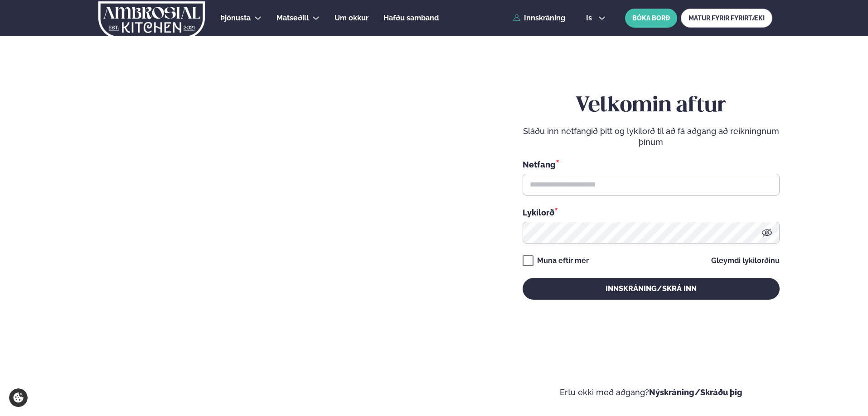  I want to click on a: Cookie settings, so click(19, 397).